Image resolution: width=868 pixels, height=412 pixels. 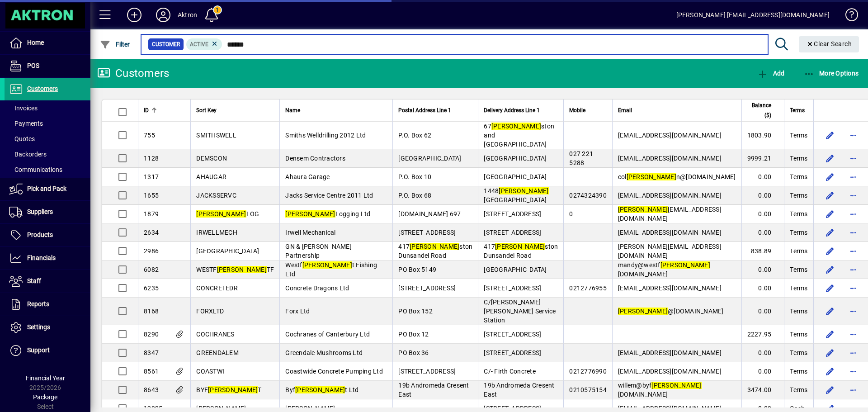 I want to click on td: 9999.21, so click(x=763, y=159).